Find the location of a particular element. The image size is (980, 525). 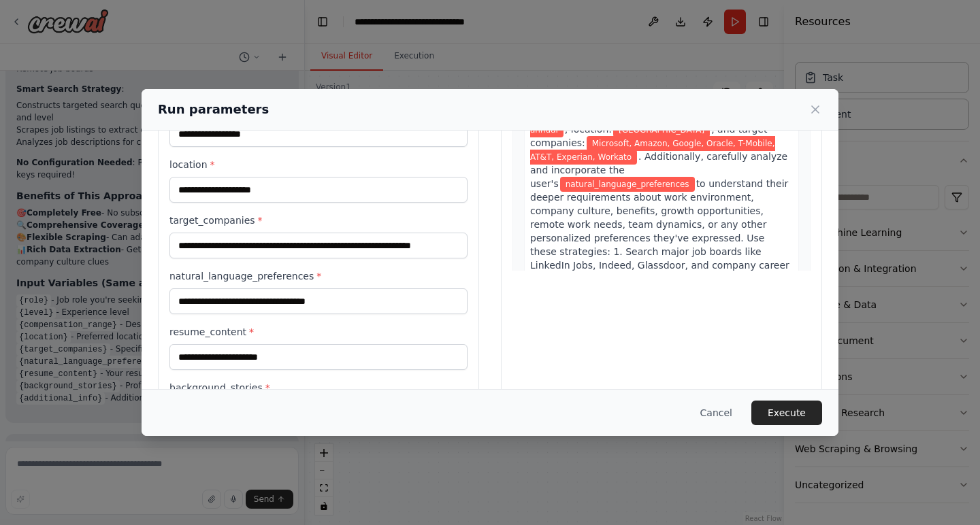

h2: Run parameters is located at coordinates (213, 110).